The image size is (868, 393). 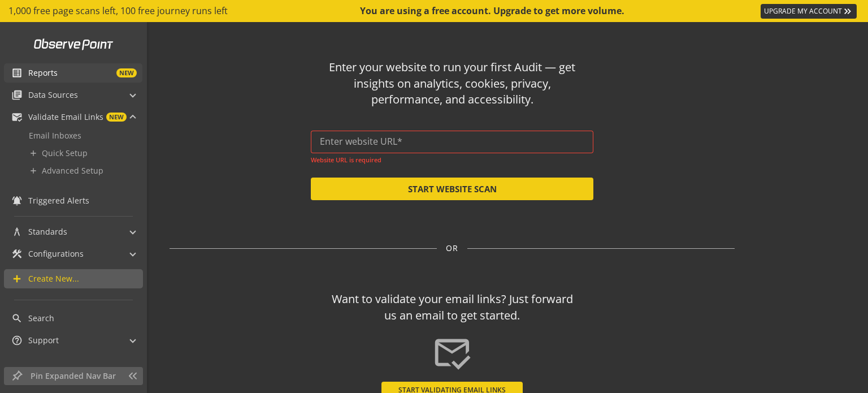 What do you see at coordinates (66, 117) in the screenshot?
I see `span: Validate Email Links` at bounding box center [66, 117].